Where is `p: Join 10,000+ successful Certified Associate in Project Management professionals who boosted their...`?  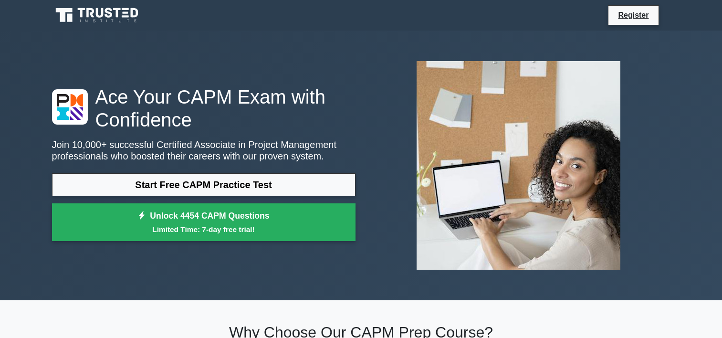
p: Join 10,000+ successful Certified Associate in Project Management professionals who boosted their... is located at coordinates (204, 150).